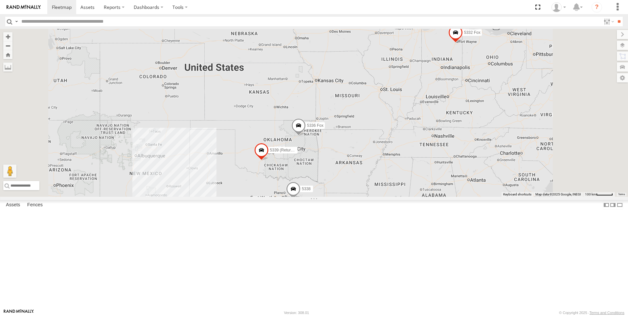 Image resolution: width=628 pixels, height=316 pixels. What do you see at coordinates (622, 195) in the screenshot?
I see `a: Terms (opens in new tab)` at bounding box center [622, 195].